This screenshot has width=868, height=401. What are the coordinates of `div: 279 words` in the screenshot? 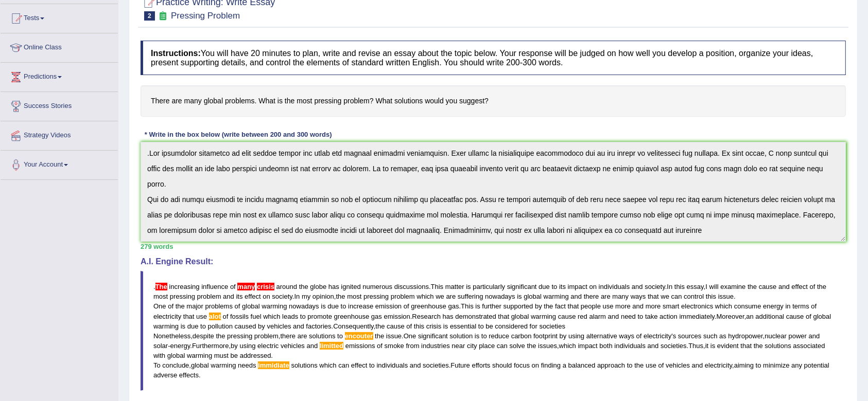 It's located at (493, 246).